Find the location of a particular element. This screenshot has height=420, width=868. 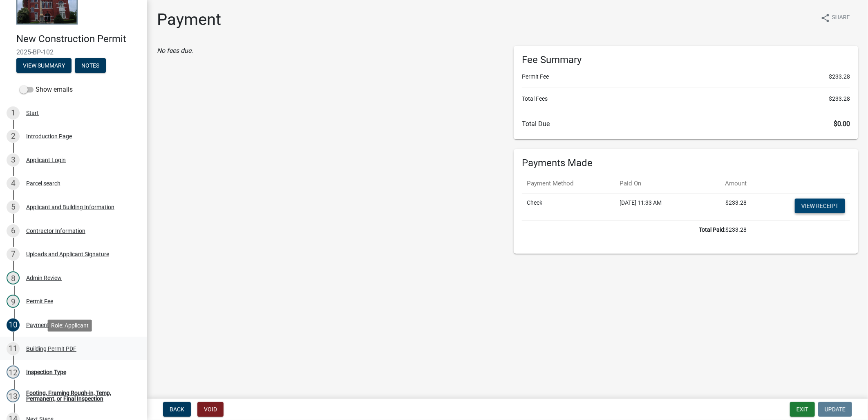

div: 12 is located at coordinates (13, 372).